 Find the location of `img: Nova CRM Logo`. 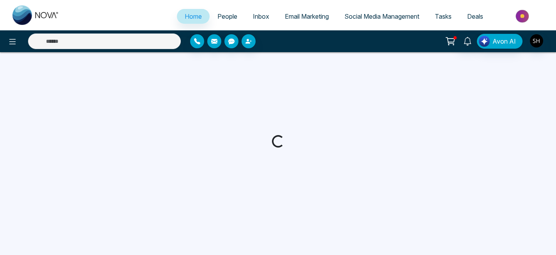

img: Nova CRM Logo is located at coordinates (36, 15).